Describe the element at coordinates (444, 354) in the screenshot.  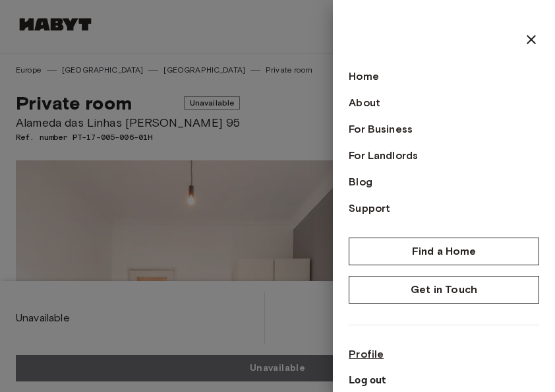
I see `a: Profile` at that location.